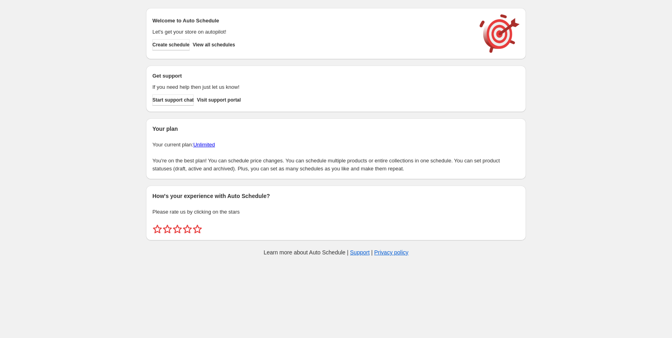 Image resolution: width=672 pixels, height=338 pixels. What do you see at coordinates (171, 45) in the screenshot?
I see `span: Create schedule` at bounding box center [171, 45].